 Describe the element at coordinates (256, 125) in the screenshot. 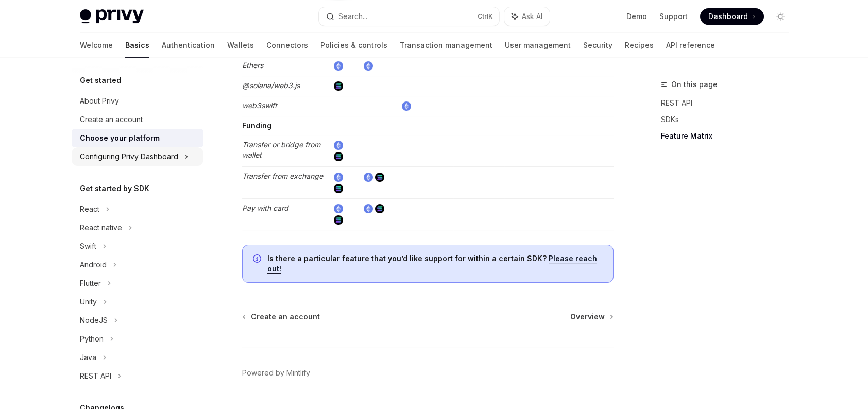

I see `strong: Funding` at that location.